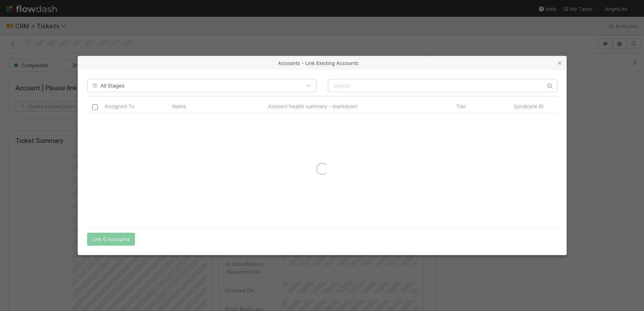 This screenshot has height=311, width=644. I want to click on span: Syndicate ID, so click(528, 106).